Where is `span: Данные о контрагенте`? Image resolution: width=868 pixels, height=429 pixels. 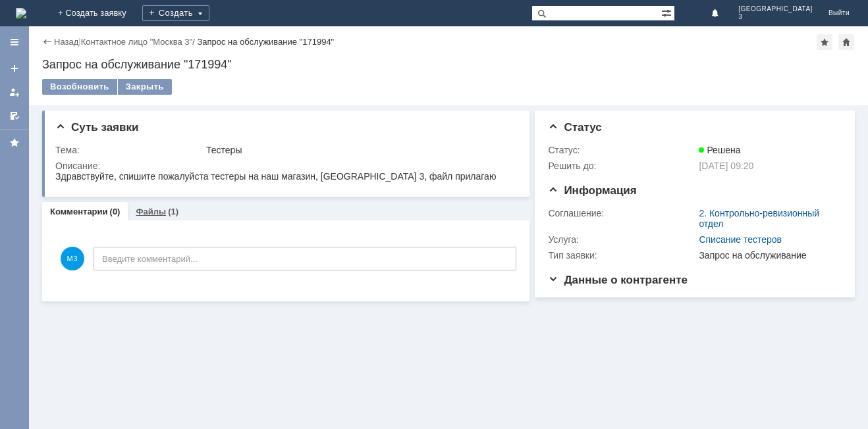 span: Данные о контрагенте is located at coordinates (618, 280).